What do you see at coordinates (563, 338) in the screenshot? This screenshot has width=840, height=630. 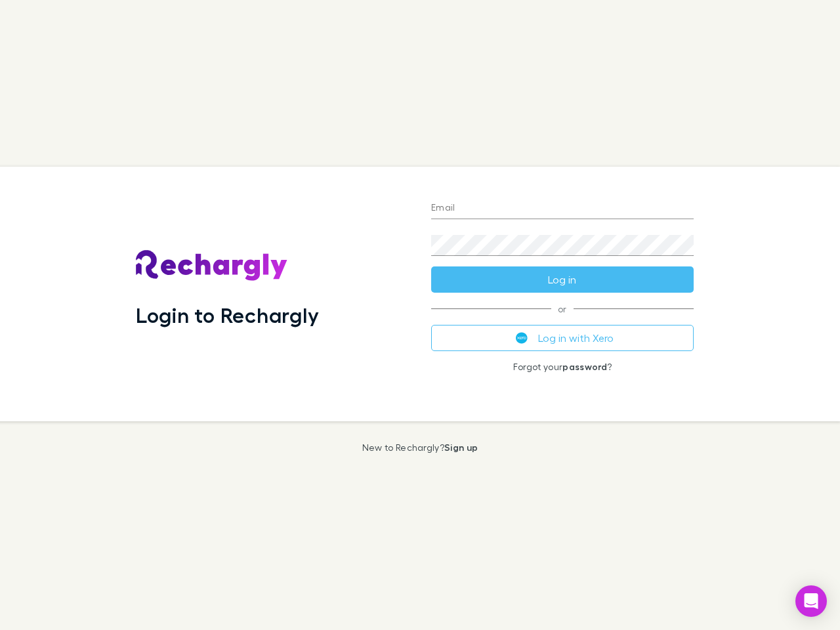 I see `button: Log in with Xero` at bounding box center [563, 338].